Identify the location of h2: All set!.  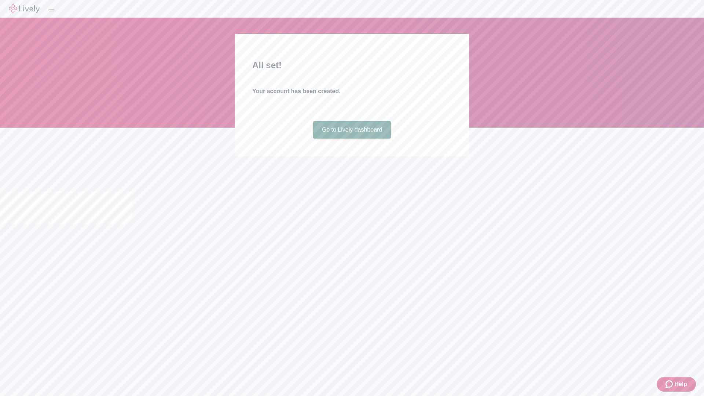
(352, 65).